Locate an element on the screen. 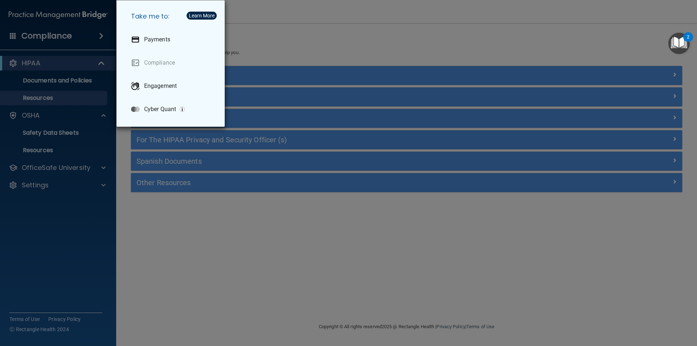 The height and width of the screenshot is (346, 697). h5: Take me to: is located at coordinates (172, 16).